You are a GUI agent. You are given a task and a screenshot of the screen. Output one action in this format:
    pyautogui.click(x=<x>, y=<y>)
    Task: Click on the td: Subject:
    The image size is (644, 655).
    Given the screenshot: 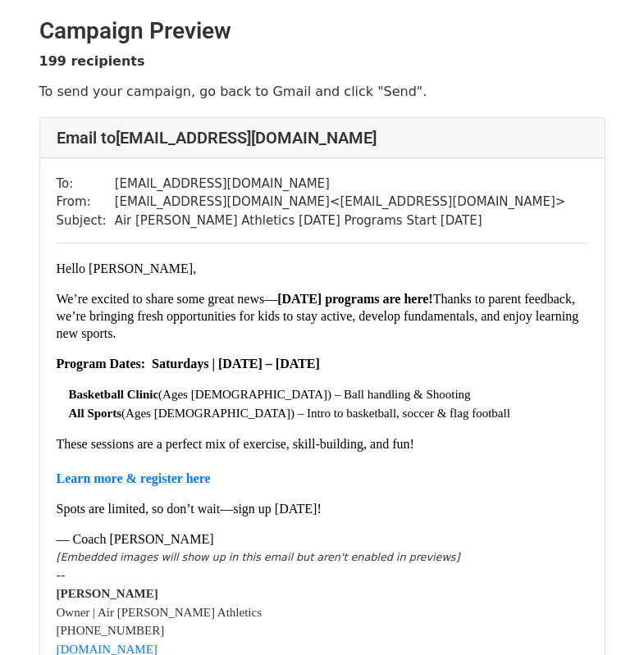 What is the action you would take?
    pyautogui.click(x=85, y=220)
    